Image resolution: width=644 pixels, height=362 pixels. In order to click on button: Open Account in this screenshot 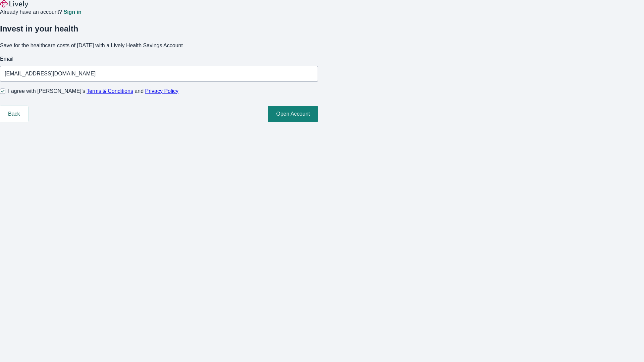, I will do `click(293, 114)`.